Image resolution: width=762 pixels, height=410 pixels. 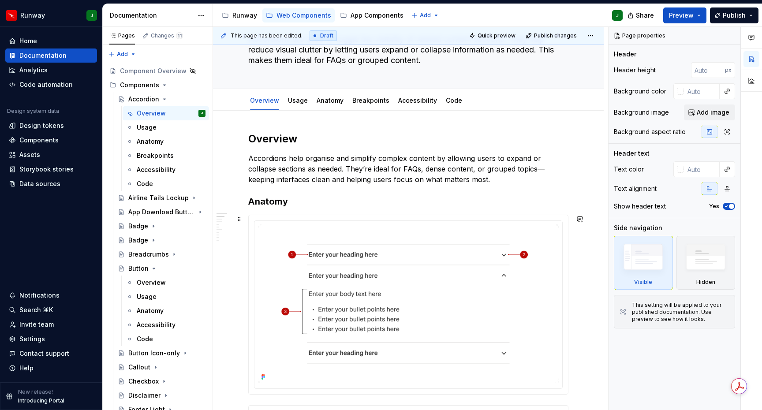 What do you see at coordinates (36, 310) in the screenshot?
I see `div: Search ⌘K` at bounding box center [36, 310].